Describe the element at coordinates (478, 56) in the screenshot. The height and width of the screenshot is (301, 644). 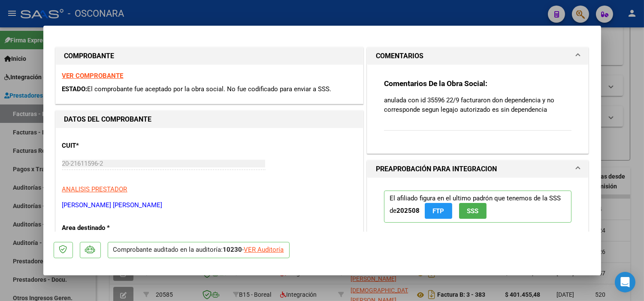
I see `mat-expansion-panel-header: COMENTARIOS` at that location.